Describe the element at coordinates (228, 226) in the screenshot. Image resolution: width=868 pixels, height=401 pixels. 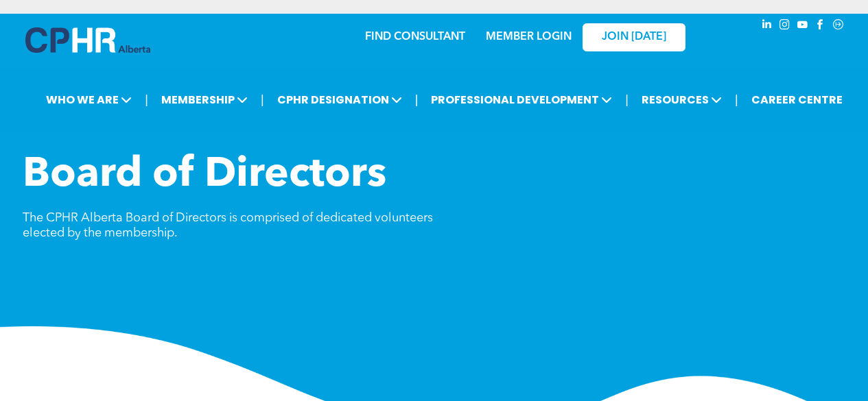
I see `span: The CPHR Alberta Board of Directors is comprised of dedicated volunteers elected by the membership.` at that location.